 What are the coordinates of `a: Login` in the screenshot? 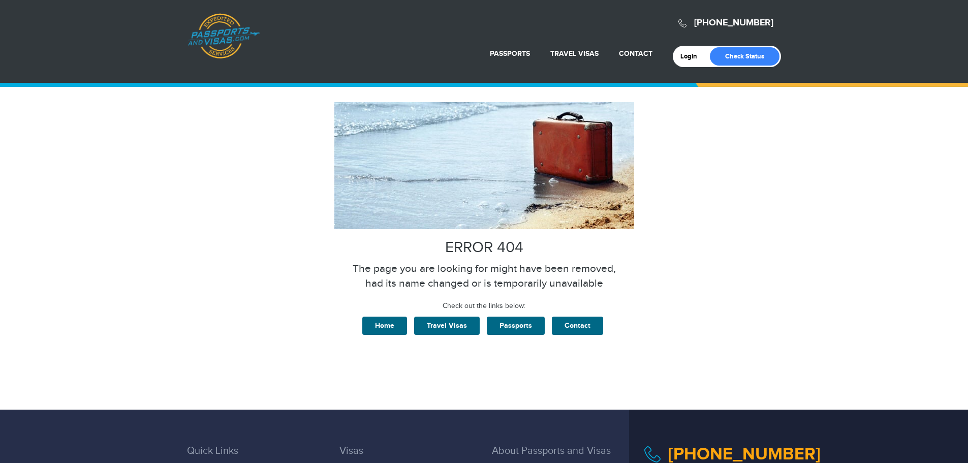 It's located at (692, 56).